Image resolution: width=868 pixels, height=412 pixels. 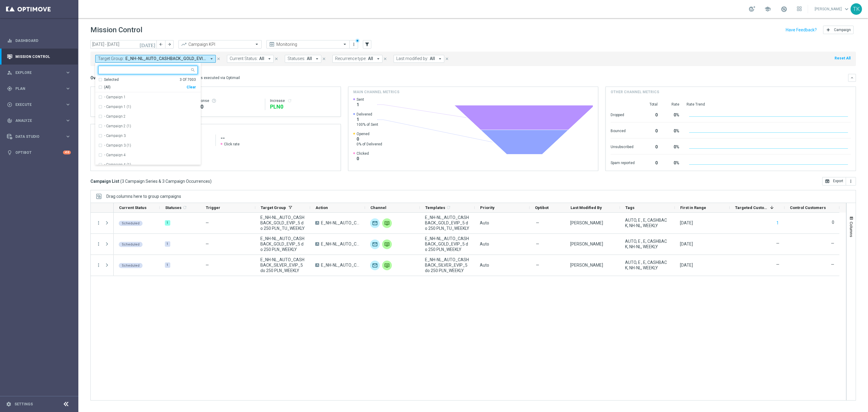 What do you see at coordinates (10, 121) in the screenshot?
I see `i: track_changes` at bounding box center [10, 121].